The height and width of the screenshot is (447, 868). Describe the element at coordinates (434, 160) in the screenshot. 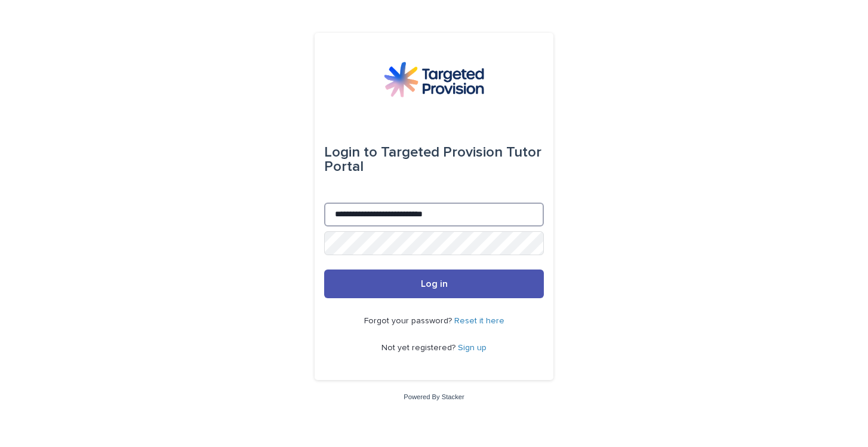

I see `div: Targeted Provision Tutor Portal` at that location.